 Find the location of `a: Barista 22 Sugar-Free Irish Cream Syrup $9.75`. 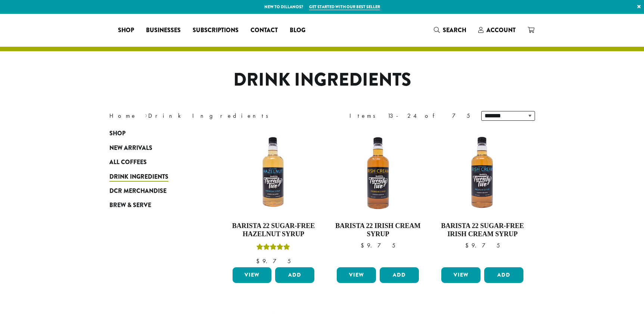

a: Barista 22 Sugar-Free Irish Cream Syrup $9.75 is located at coordinates (482, 197).